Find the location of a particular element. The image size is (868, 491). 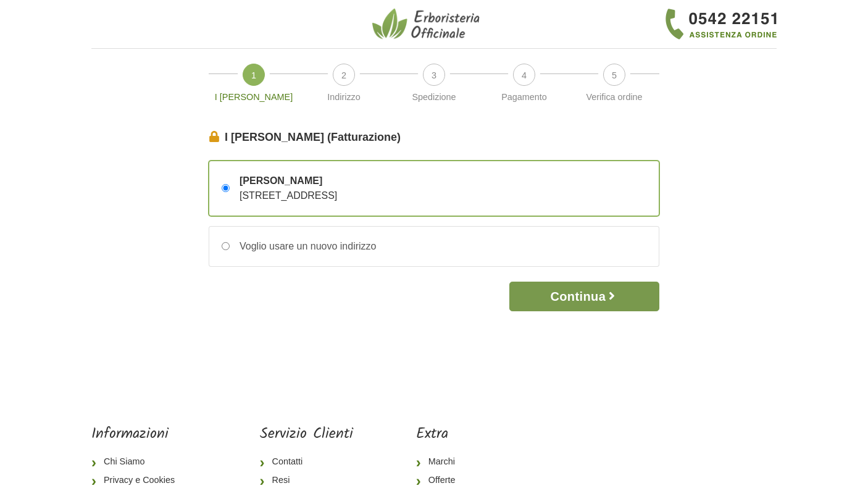

a: Privacy e Cookies is located at coordinates (144, 480).